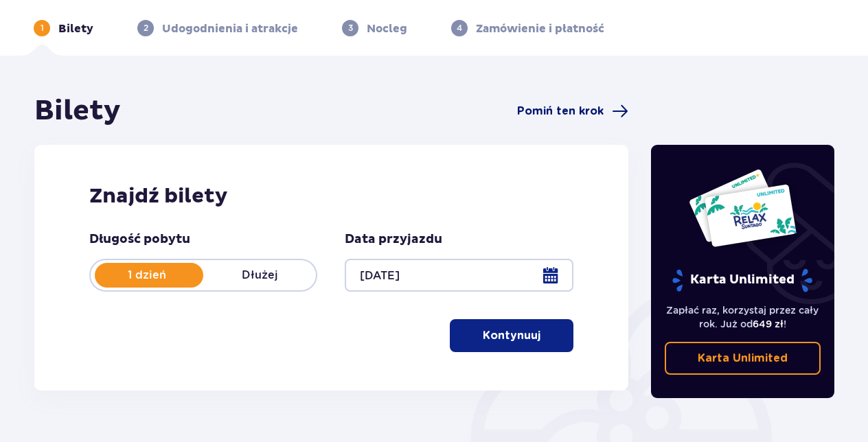  What do you see at coordinates (387, 29) in the screenshot?
I see `p: Nocleg` at bounding box center [387, 29].